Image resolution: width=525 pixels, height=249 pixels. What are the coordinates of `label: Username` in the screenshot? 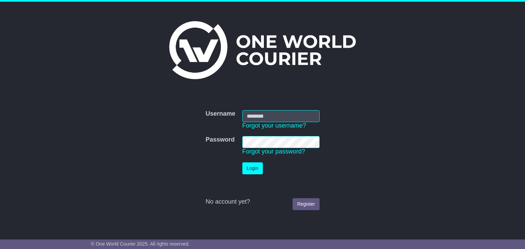 It's located at (220, 114).